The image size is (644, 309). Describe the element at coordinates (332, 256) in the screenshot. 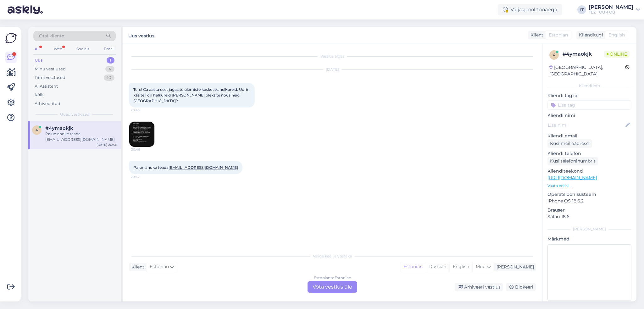

I see `div: Valige keel ja vastake` at that location.